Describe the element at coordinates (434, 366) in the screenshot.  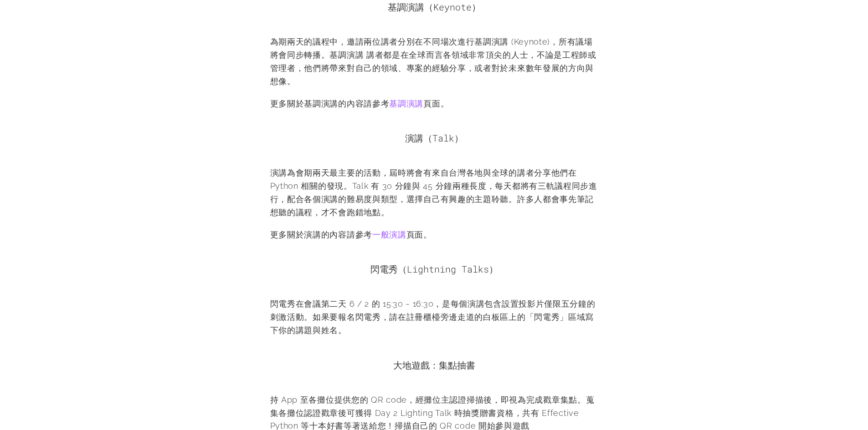
I see `h3: 大地遊戲：集點抽書` at that location.